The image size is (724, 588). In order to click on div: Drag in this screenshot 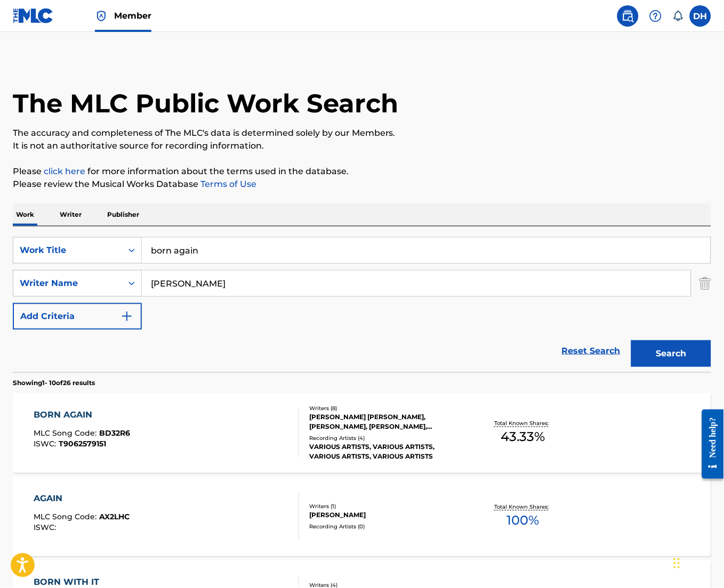, I will do `click(677, 564)`.